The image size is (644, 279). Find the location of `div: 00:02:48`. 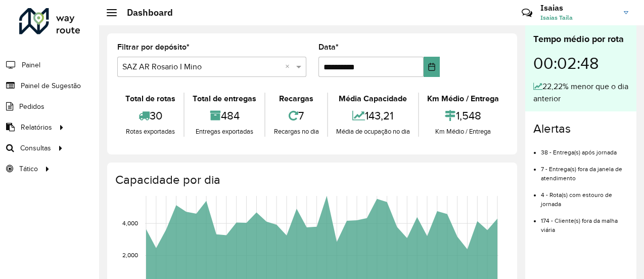

div: 00:02:48 is located at coordinates (581, 63).